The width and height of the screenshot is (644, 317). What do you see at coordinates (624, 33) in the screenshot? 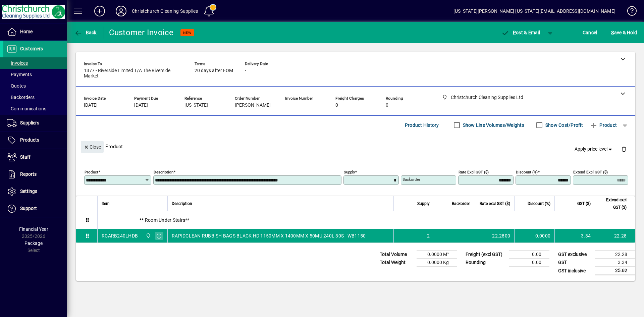
I see `span: ave & Hold` at bounding box center [624, 33].